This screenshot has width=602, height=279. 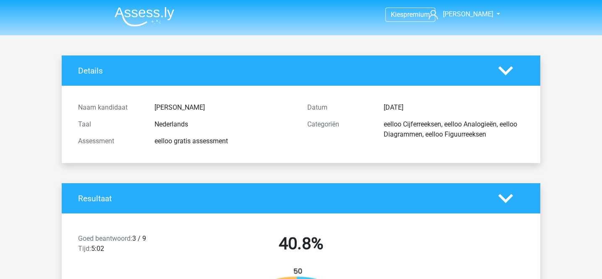 I want to click on div: 3 / 9 5:02, so click(x=129, y=245).